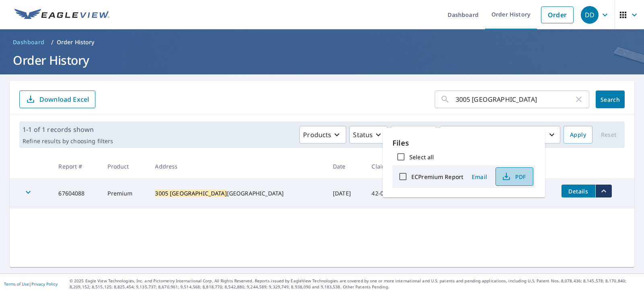 The width and height of the screenshot is (644, 294). I want to click on p: Download Excel, so click(64, 100).